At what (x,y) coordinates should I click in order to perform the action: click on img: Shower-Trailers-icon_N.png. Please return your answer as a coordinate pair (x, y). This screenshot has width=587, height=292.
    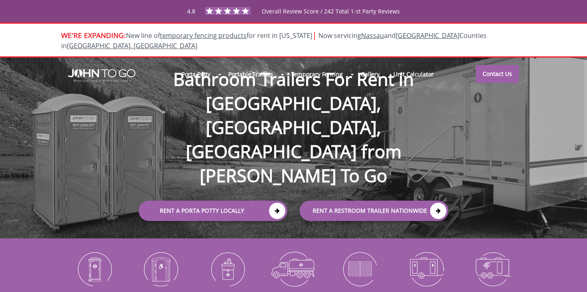
    Looking at the image, I should click on (493, 268).